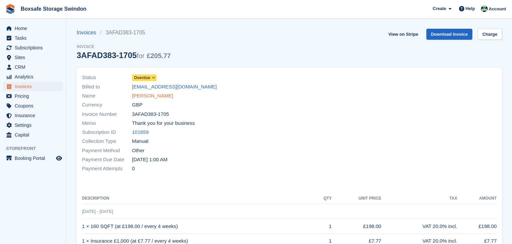  What do you see at coordinates (323, 226) in the screenshot?
I see `td: 1` at bounding box center [323, 226].